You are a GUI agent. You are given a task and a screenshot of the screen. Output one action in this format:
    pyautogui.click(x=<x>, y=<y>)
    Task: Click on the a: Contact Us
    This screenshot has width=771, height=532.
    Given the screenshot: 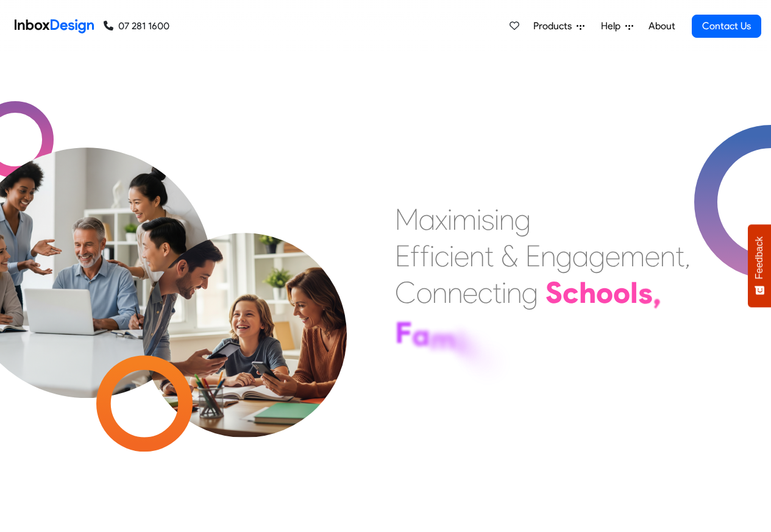 What is the action you would take?
    pyautogui.click(x=726, y=26)
    